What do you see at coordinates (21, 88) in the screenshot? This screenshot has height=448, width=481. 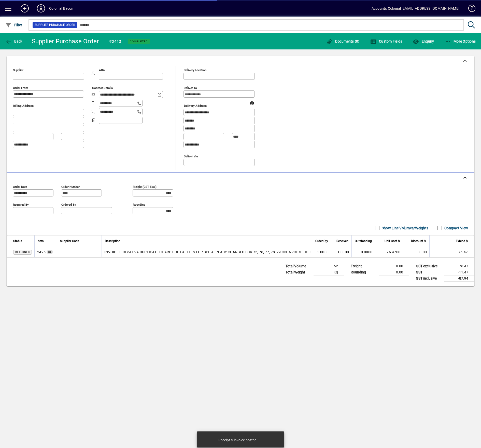 I see `mat-label: Order from` at bounding box center [21, 88].